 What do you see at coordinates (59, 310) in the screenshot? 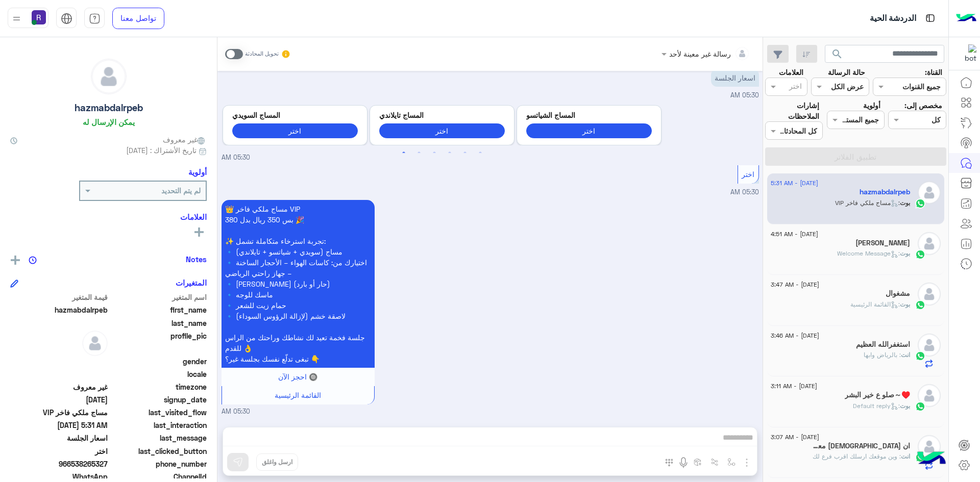
I see `span: hazmabdalrpeb` at bounding box center [59, 310].